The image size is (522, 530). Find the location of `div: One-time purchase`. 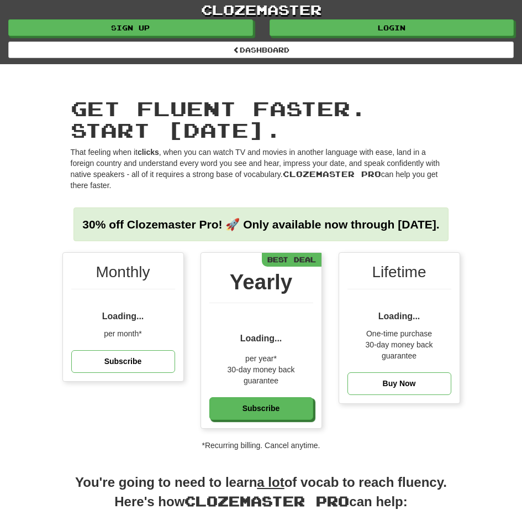

div: One-time purchase is located at coordinates (400, 333).